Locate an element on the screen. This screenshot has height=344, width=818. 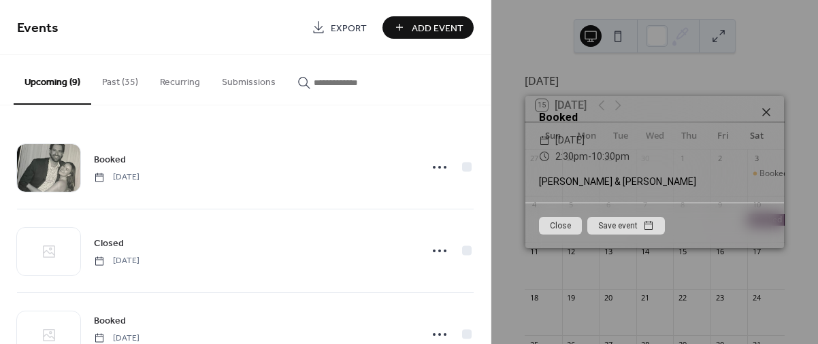
a: Add Event is located at coordinates (428, 27).